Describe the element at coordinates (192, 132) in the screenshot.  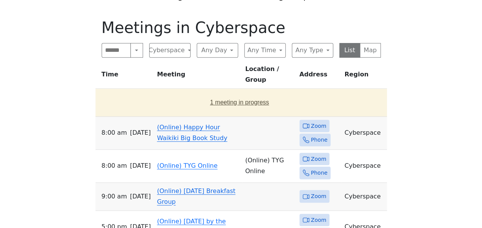
I see `a: (Online) Happy Hour Waikiki Big Book Study` at that location.